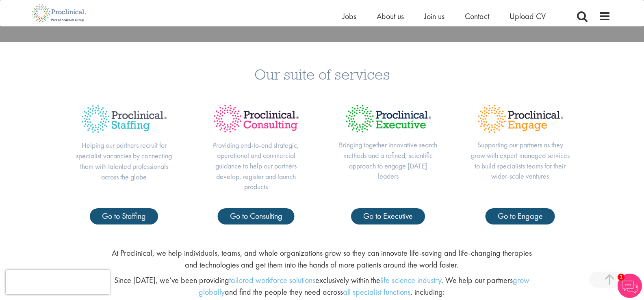  What do you see at coordinates (477, 16) in the screenshot?
I see `a: Contact` at bounding box center [477, 16].